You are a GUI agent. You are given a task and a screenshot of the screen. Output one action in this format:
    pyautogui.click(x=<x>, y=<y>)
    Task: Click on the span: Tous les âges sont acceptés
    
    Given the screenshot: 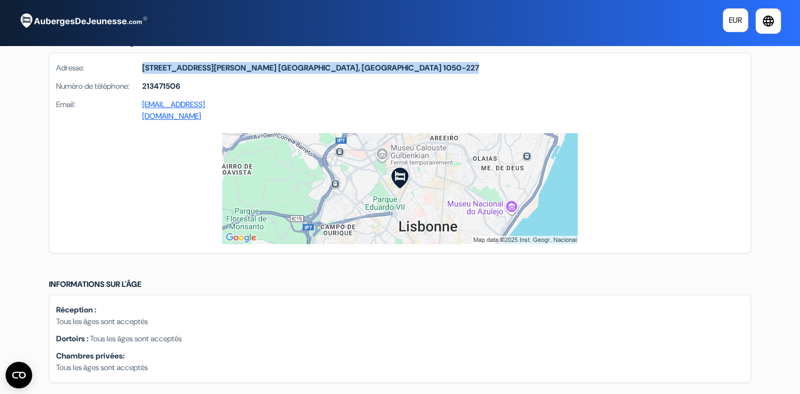 What is the action you would take?
    pyautogui.click(x=135, y=339)
    